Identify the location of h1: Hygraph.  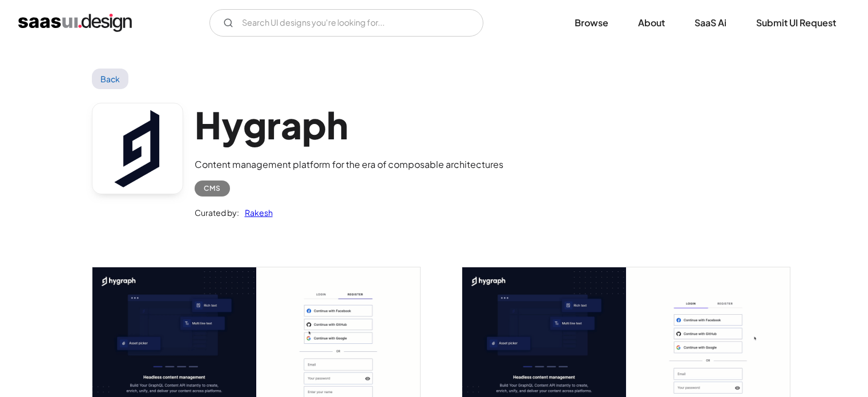
(349, 124).